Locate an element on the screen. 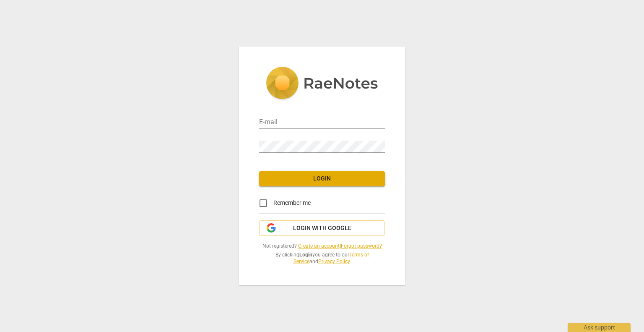  img: 5ac2273c67554f335776073100b6d88f.svg is located at coordinates (322, 84).